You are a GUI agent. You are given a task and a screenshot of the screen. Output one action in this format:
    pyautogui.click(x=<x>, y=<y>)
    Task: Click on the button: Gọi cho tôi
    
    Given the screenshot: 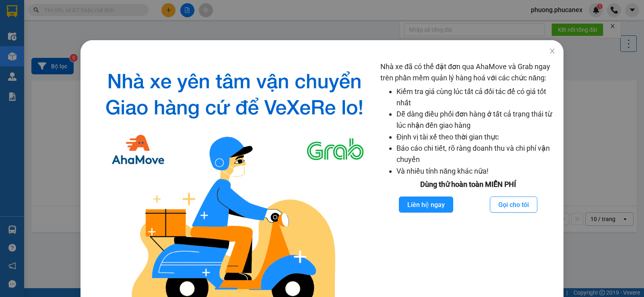 What is the action you would take?
    pyautogui.click(x=513, y=205)
    